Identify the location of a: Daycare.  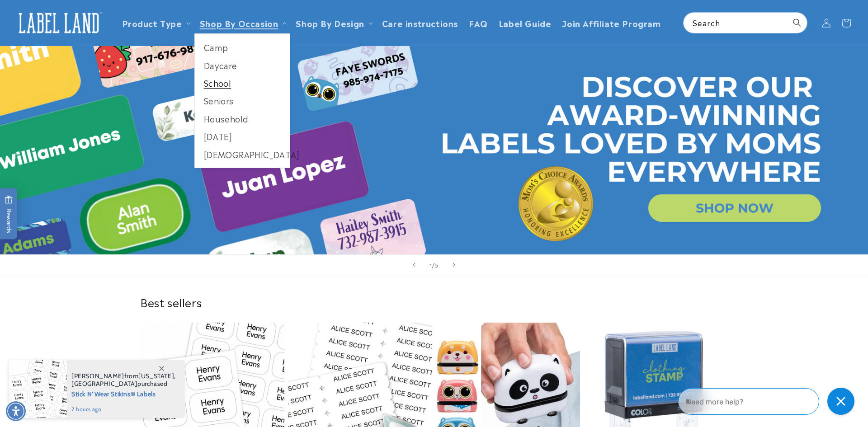
(242, 65).